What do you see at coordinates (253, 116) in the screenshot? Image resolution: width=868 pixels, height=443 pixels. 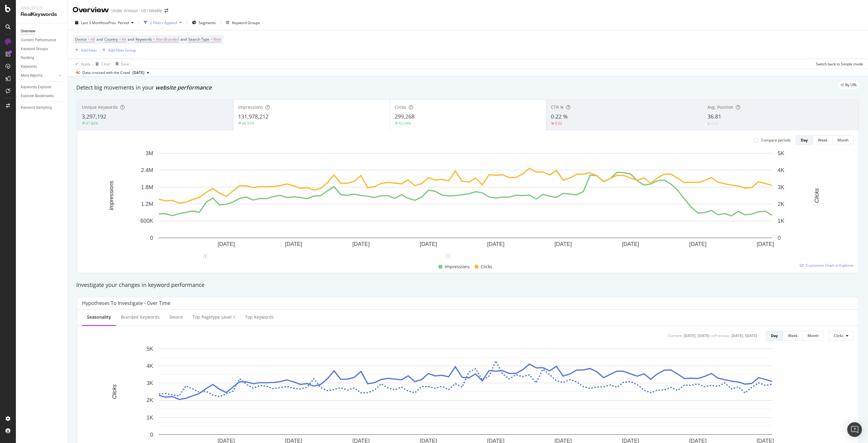 I see `span: 131,978,212` at bounding box center [253, 116].